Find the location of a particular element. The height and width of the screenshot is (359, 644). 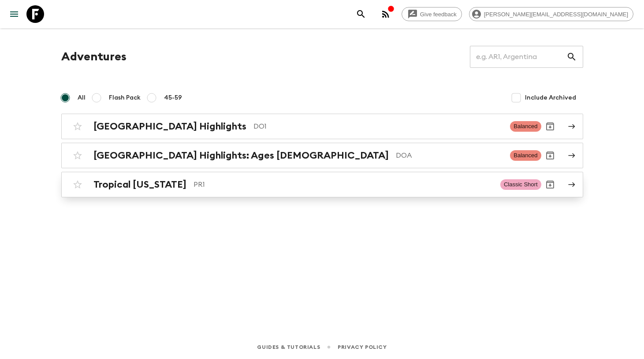

h1: Adventures is located at coordinates (94, 57).